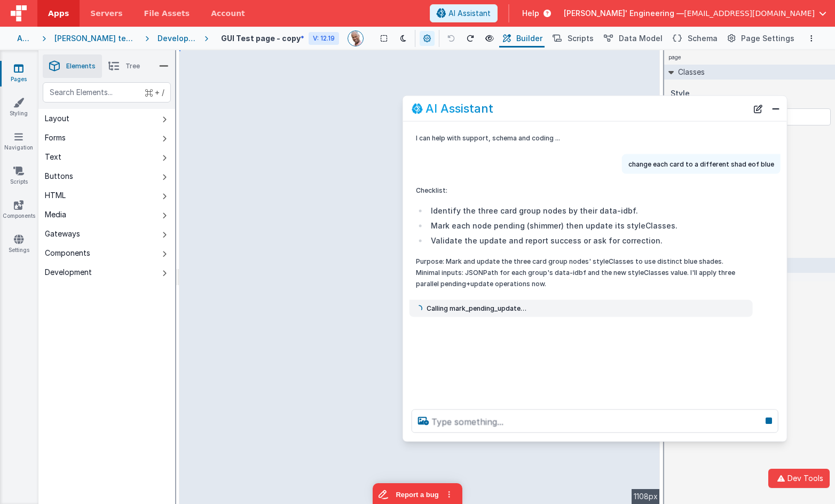 The image size is (835, 504). What do you see at coordinates (106, 215) in the screenshot?
I see `button: Media` at bounding box center [106, 215].